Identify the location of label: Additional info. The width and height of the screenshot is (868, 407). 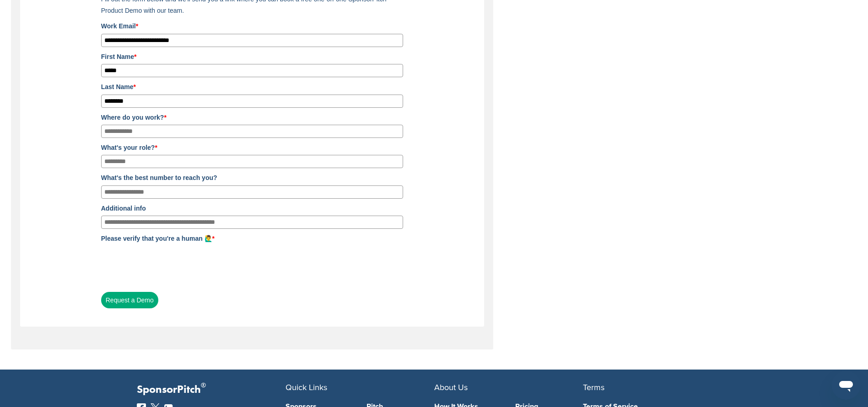
(252, 208).